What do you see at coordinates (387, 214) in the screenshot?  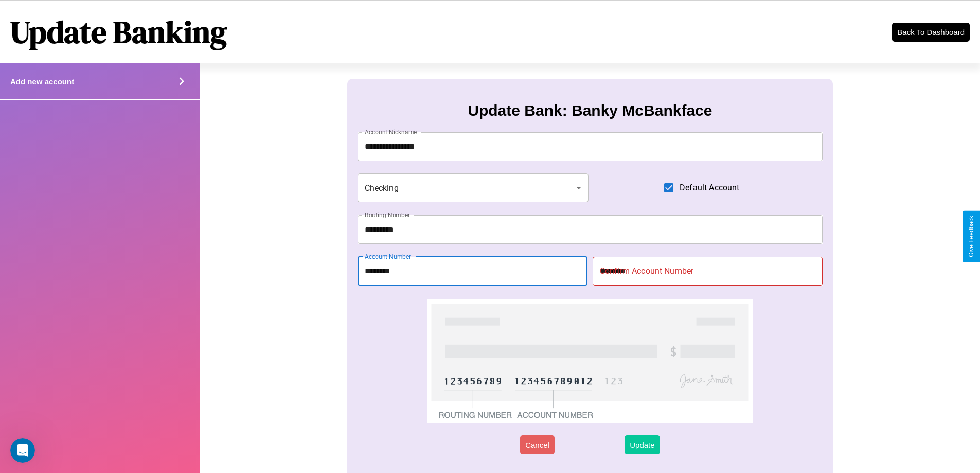 I see `label: Routing Number` at bounding box center [387, 214].